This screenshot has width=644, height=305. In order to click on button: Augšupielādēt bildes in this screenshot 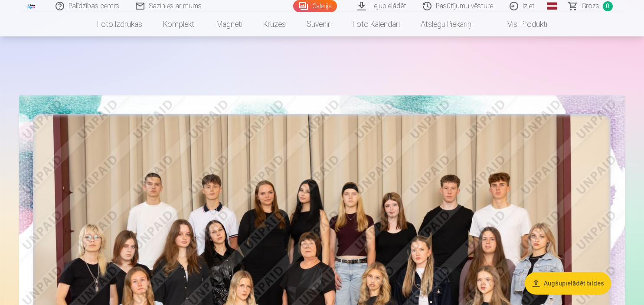, I will do `click(568, 283)`.